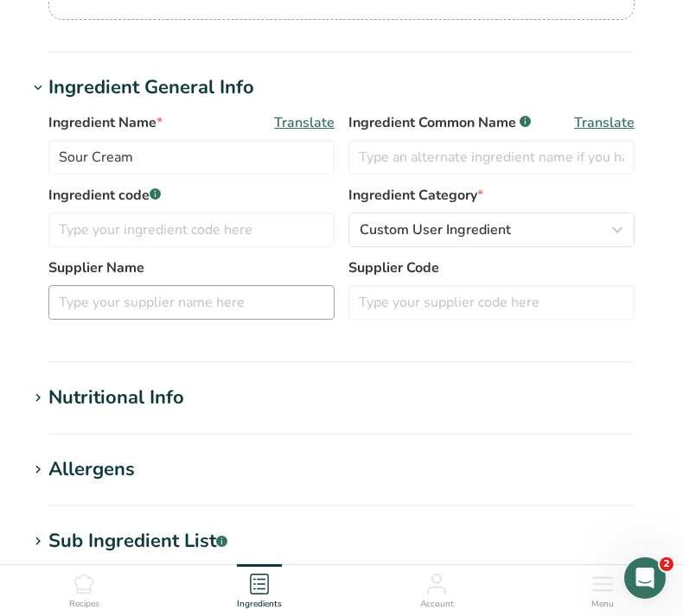  I want to click on input: Type an alternate ingredient name if you have, so click(492, 158).